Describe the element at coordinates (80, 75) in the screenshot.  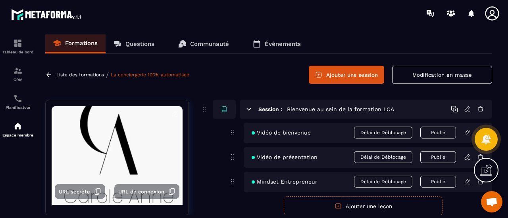
I see `p: Liste des formations` at that location.